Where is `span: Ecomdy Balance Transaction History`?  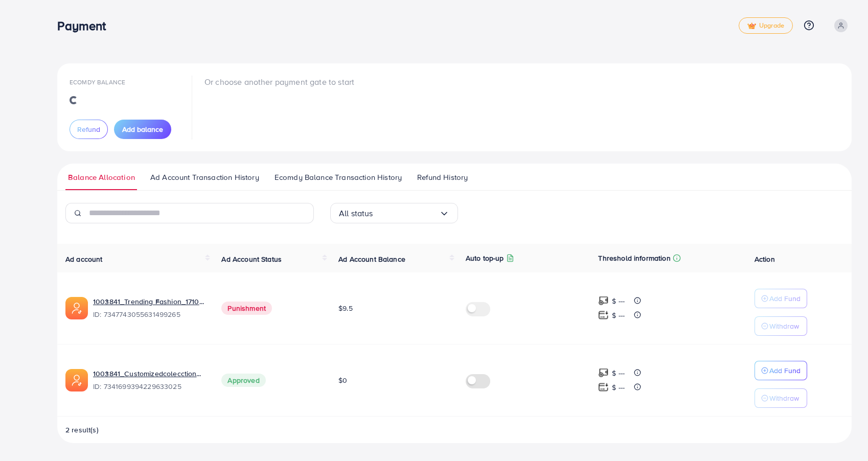 span: Ecomdy Balance Transaction History is located at coordinates (337, 177).